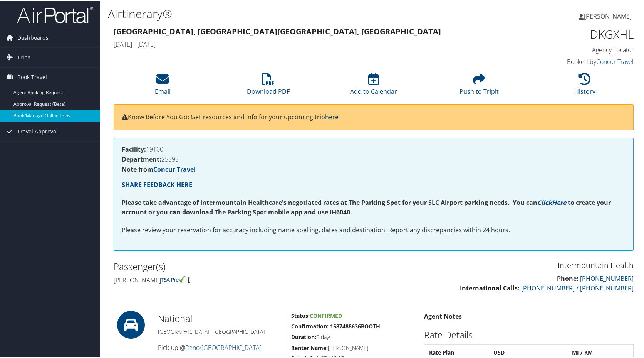 The height and width of the screenshot is (358, 644). Describe the element at coordinates (219, 317) in the screenshot. I see `h2: National` at that location.